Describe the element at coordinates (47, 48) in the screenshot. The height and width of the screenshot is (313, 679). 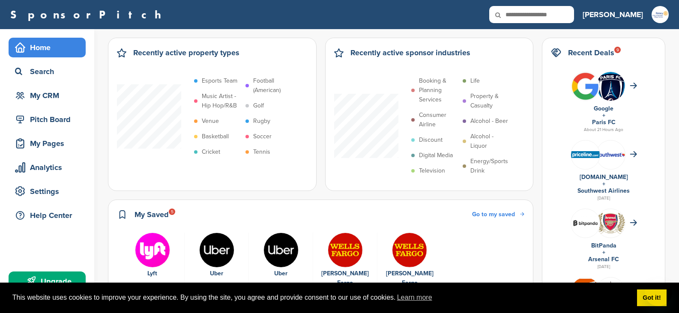
I see `a: Home` at that location.